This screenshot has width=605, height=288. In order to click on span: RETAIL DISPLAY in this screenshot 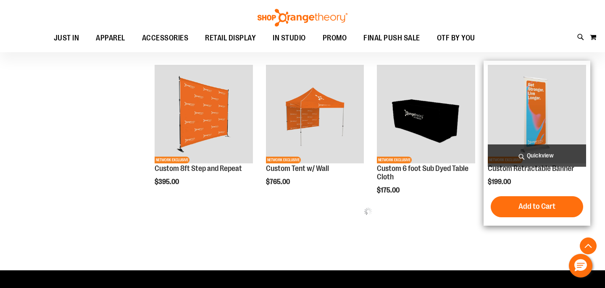, I will do `click(230, 38)`.